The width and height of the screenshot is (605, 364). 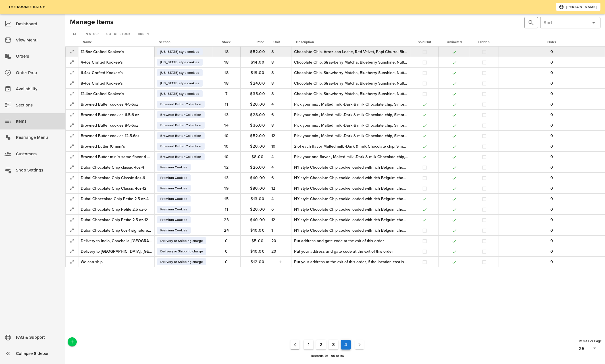 I want to click on button: $10.00, so click(x=258, y=230).